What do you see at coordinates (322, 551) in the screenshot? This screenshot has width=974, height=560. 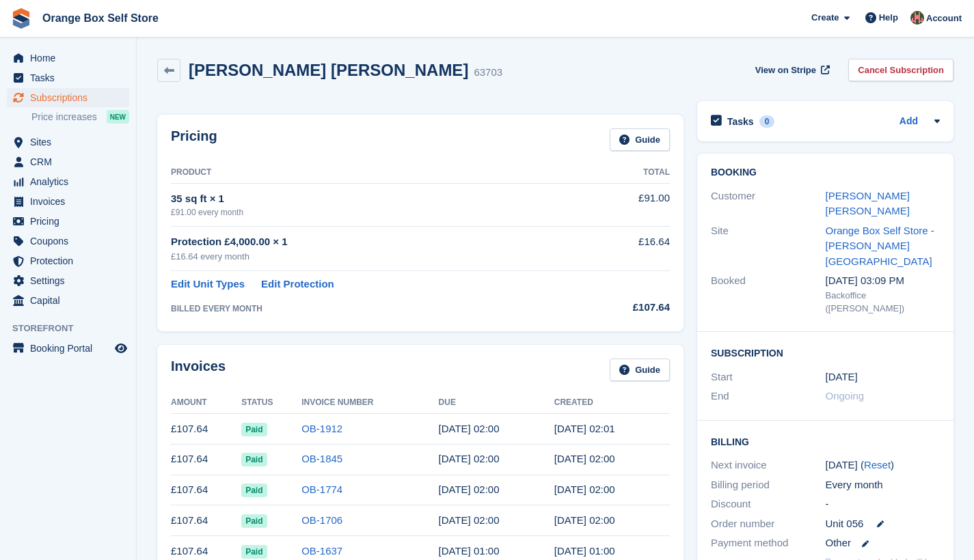 I see `a: OB-1637` at bounding box center [322, 551].